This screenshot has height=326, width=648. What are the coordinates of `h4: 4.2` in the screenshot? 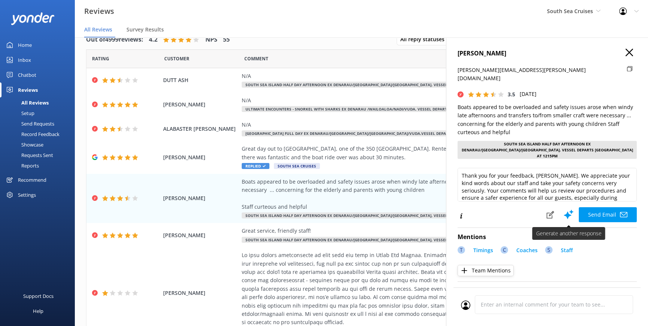 It's located at (153, 40).